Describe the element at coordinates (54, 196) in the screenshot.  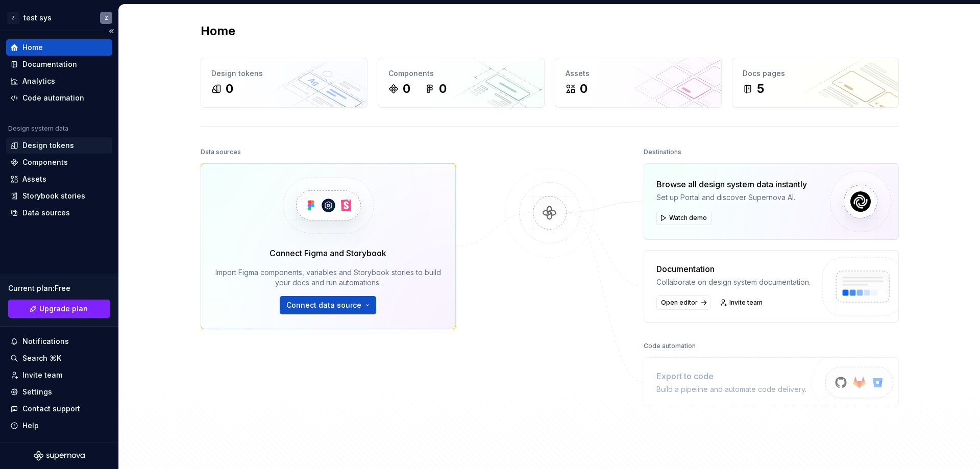
I see `div: Storybook stories` at that location.